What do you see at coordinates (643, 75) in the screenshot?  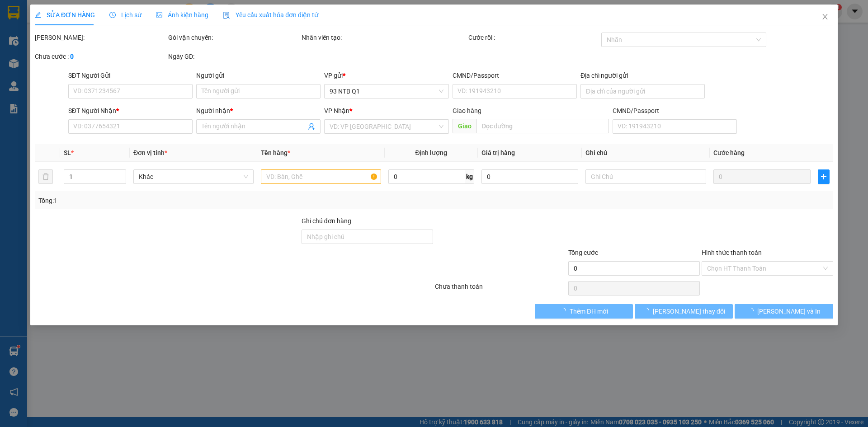 I see `div: Địa chỉ người gửi` at bounding box center [643, 75].